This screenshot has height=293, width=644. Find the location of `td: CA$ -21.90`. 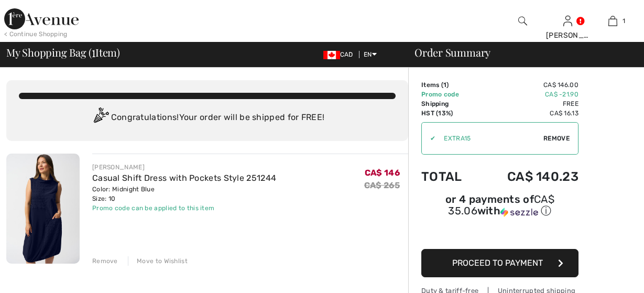

td: CA$ -21.90 is located at coordinates (528, 95).